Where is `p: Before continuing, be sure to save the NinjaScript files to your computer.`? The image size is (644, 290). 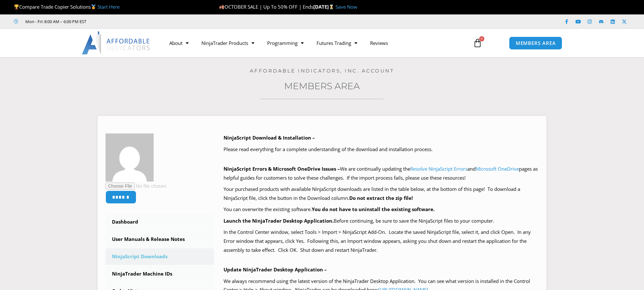 p: Before continuing, be sure to save the NinjaScript files to your computer. is located at coordinates (381, 221).